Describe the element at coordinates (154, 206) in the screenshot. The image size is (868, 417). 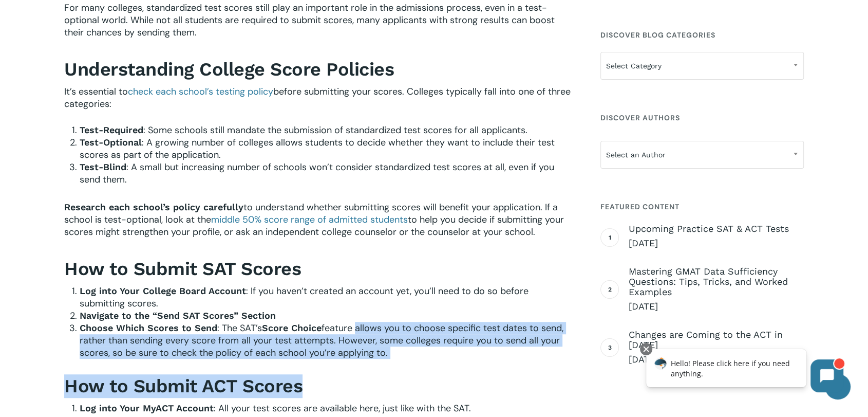
I see `b: Research each school’s policy carefully` at that location.